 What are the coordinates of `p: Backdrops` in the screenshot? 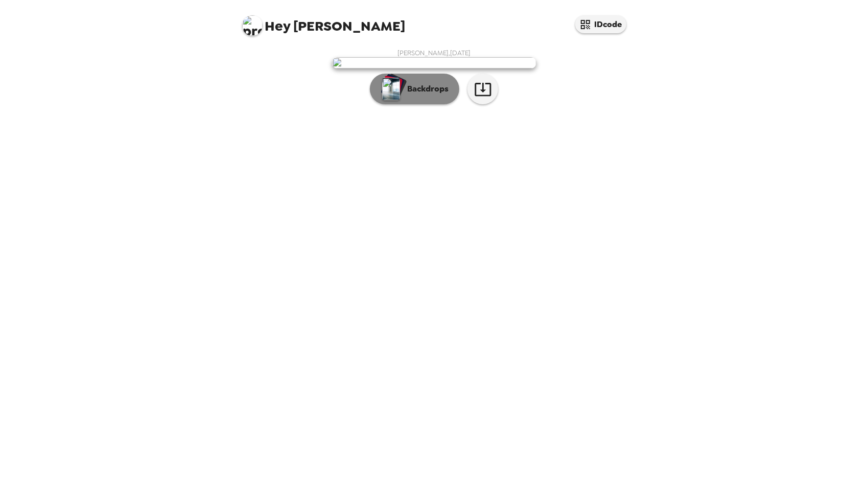 It's located at (425, 89).